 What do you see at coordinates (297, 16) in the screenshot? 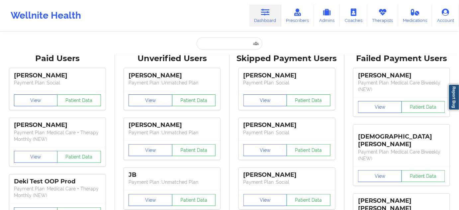
I see `a: Prescribers` at bounding box center [297, 16].